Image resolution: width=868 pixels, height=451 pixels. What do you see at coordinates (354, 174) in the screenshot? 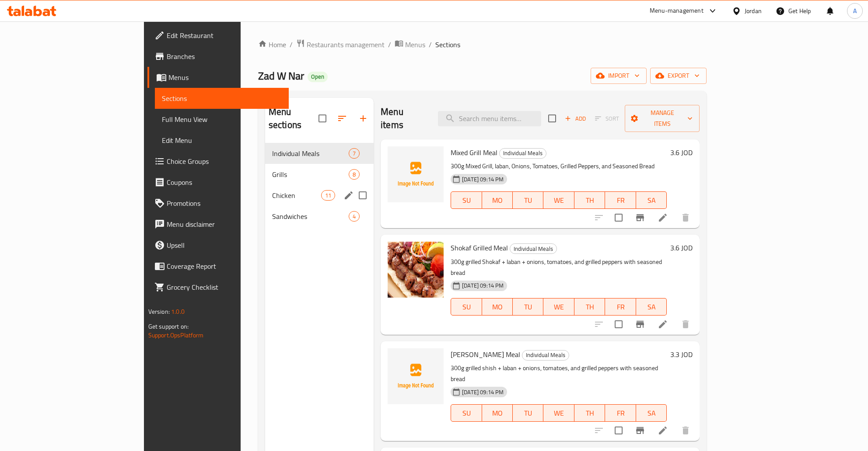
I see `span: 8` at bounding box center [354, 174].